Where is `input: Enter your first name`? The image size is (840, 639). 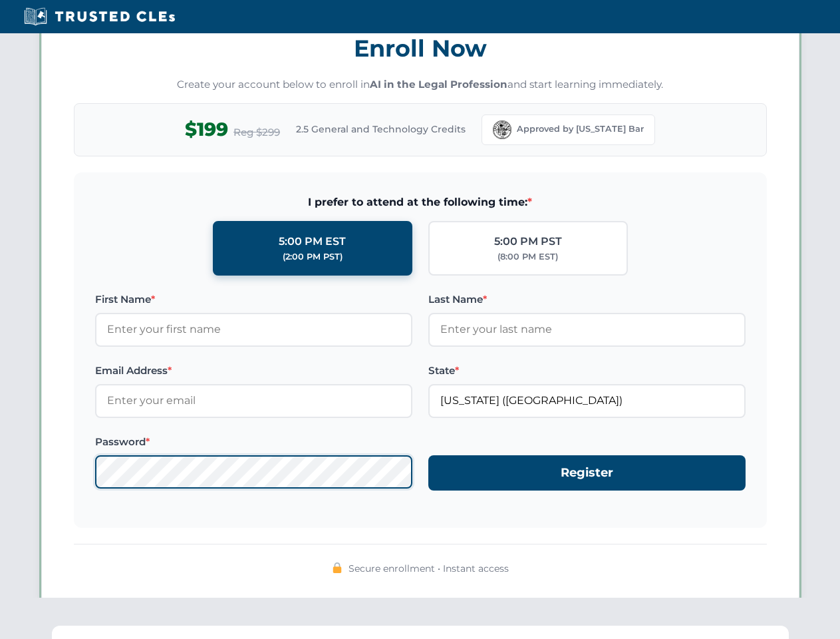 input: Enter your first name is located at coordinates (254, 329).